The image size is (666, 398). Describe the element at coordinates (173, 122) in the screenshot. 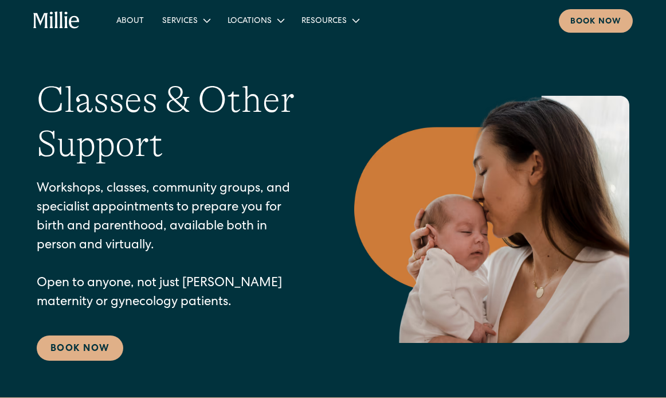

I see `h1: Classes & Other Support` at that location.